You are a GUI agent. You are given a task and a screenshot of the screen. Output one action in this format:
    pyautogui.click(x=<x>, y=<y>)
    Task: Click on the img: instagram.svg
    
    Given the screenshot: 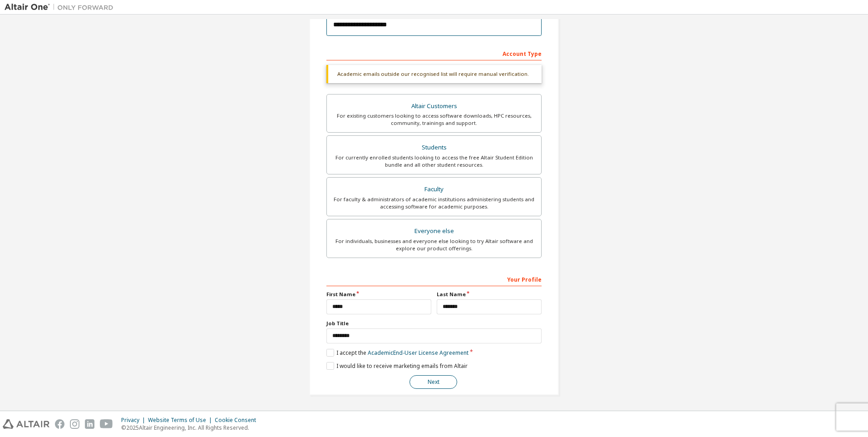 What is the action you would take?
    pyautogui.click(x=75, y=424)
    